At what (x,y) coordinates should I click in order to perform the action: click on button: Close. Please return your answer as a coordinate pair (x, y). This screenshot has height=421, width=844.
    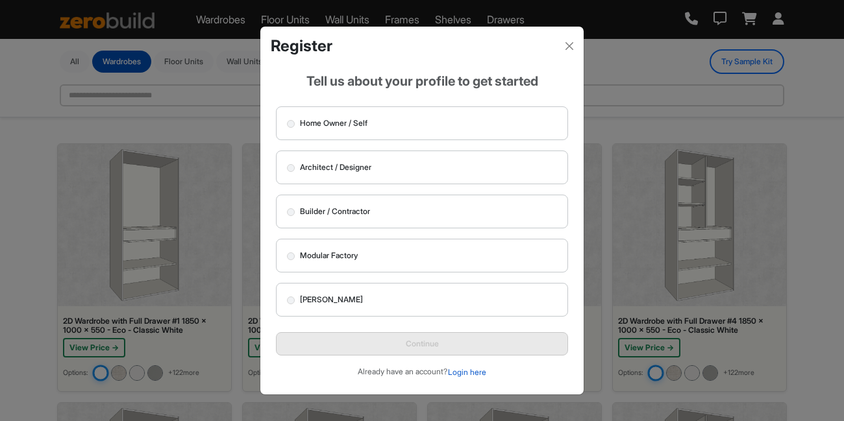
    Looking at the image, I should click on (569, 46).